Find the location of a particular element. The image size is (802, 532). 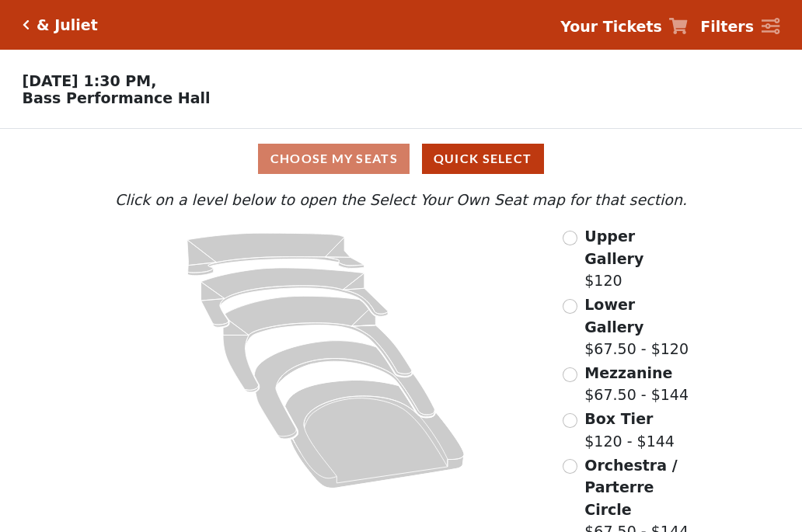

label: $120 is located at coordinates (637, 259).